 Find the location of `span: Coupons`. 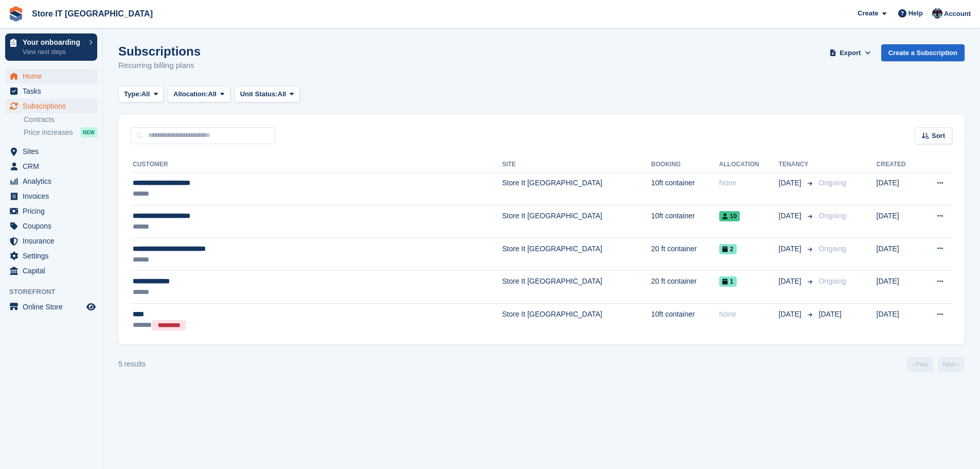

span: Coupons is located at coordinates (53, 226).